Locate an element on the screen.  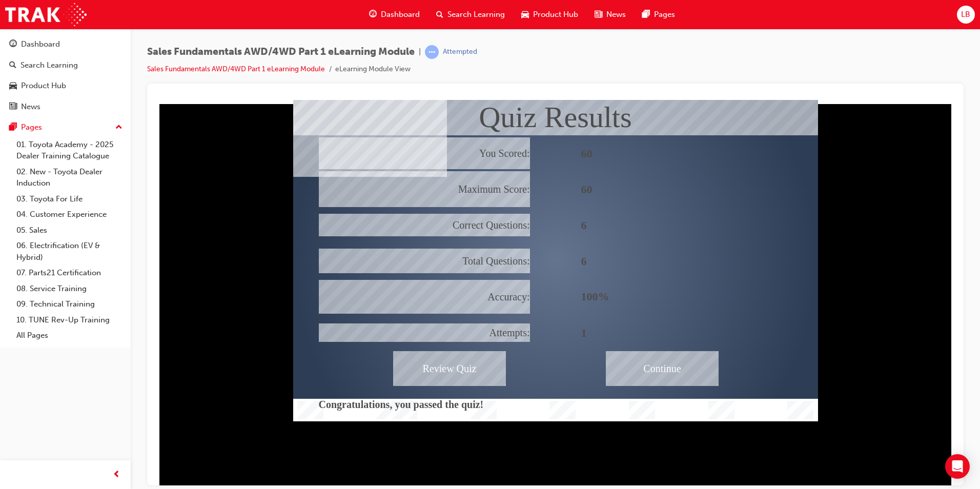
a: 08. Service Training is located at coordinates (69, 288).